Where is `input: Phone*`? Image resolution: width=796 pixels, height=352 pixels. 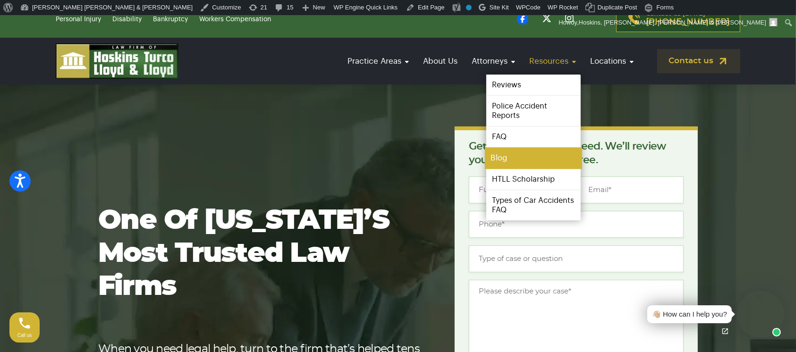 input: Phone* is located at coordinates (576, 224).